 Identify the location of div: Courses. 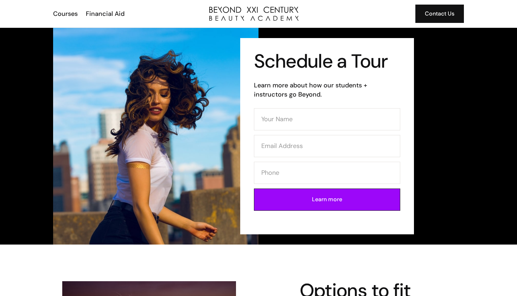
(65, 14).